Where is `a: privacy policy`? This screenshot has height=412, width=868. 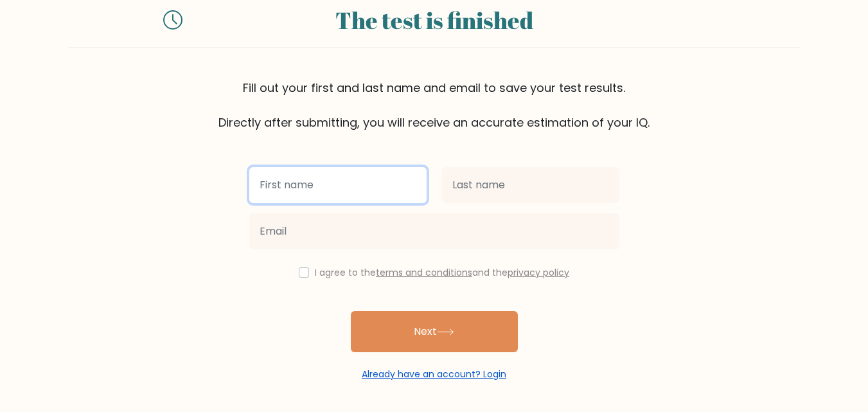
a: privacy policy is located at coordinates (538, 273).